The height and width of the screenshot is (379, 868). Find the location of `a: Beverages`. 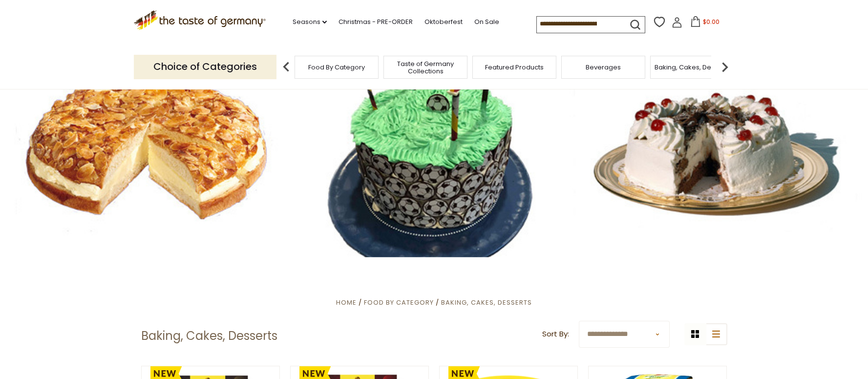

a: Beverages is located at coordinates (604, 67).